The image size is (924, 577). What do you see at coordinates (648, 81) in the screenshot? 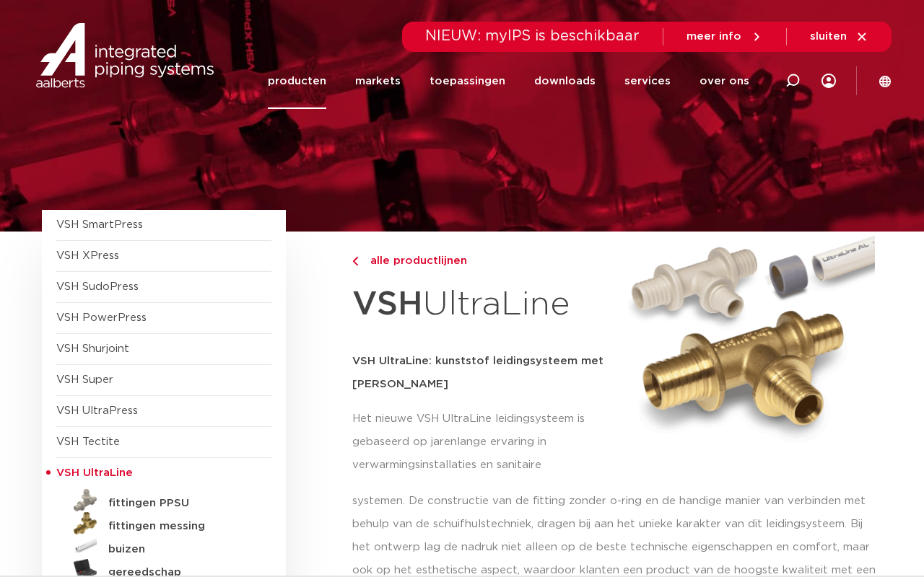
I see `a: services` at bounding box center [648, 81].